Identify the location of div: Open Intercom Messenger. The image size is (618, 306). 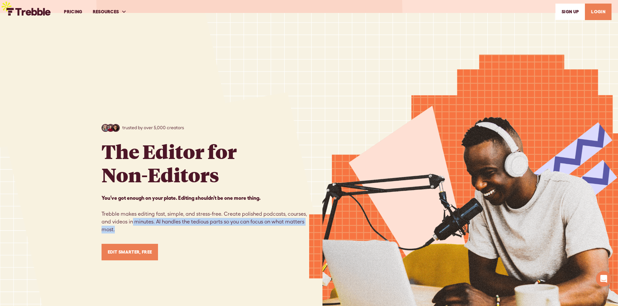
(603, 279).